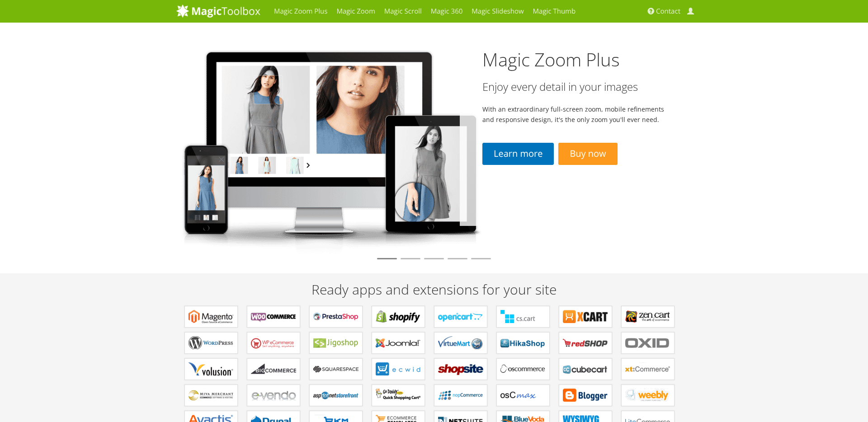 This screenshot has height=422, width=868. Describe the element at coordinates (274, 343) in the screenshot. I see `a: Plugins for WP e-Commerce` at that location.